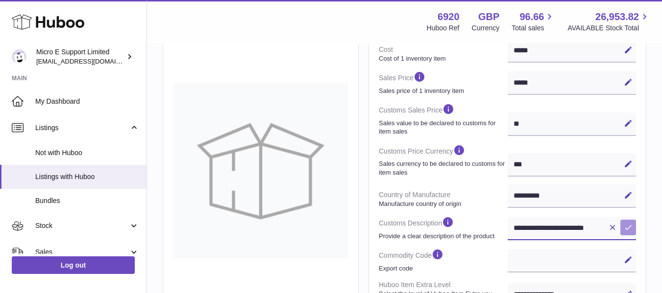  Describe the element at coordinates (442, 269) in the screenshot. I see `strong: Export code` at that location.